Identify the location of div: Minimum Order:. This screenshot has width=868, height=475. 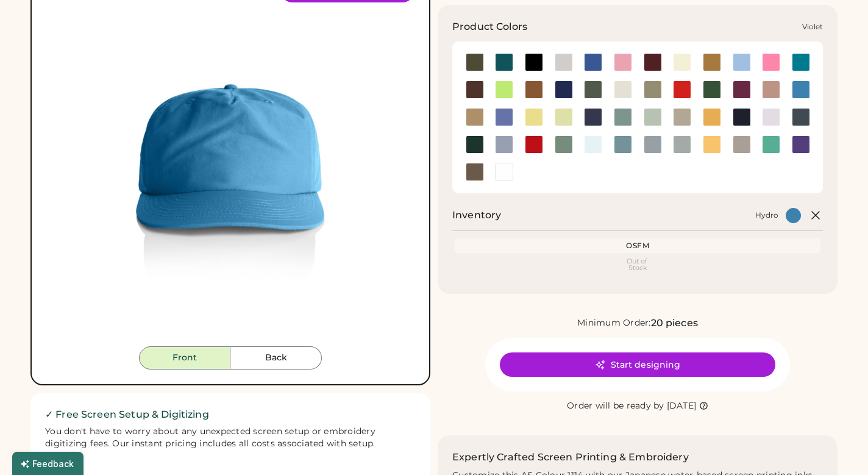
(613, 324).